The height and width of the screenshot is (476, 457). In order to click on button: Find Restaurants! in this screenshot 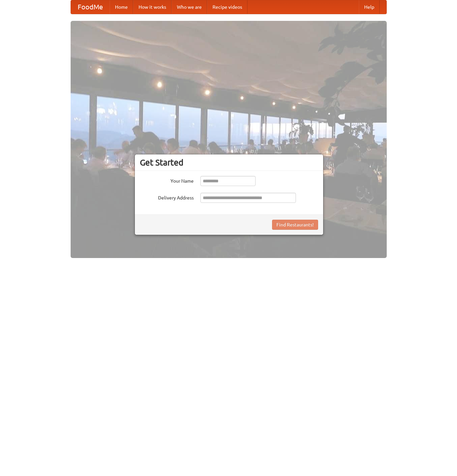, I will do `click(295, 225)`.